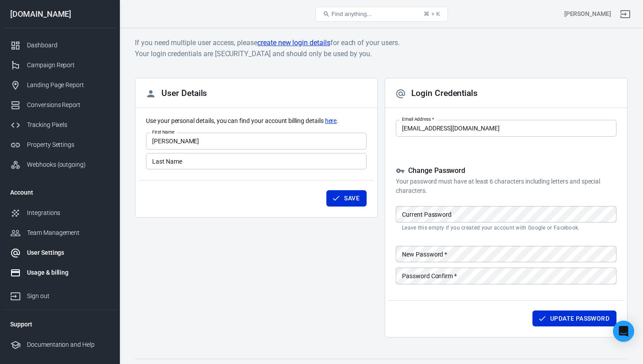 Image resolution: width=643 pixels, height=364 pixels. What do you see at coordinates (256, 121) in the screenshot?
I see `p: Use your personal details, you can find your account billing details .` at bounding box center [256, 121].